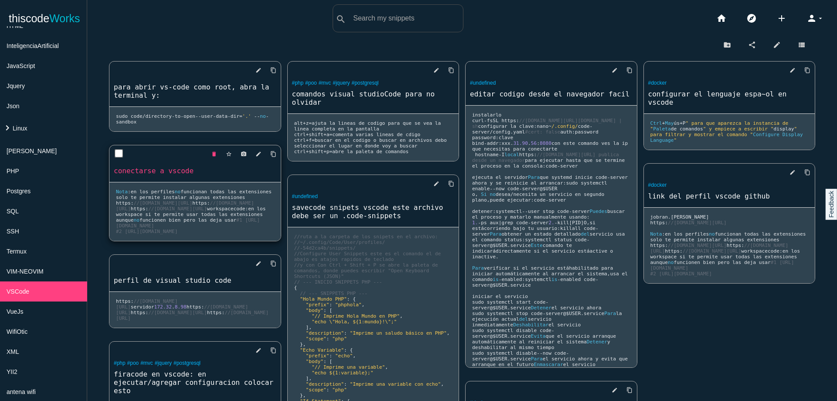 The width and height of the screenshot is (837, 401). What do you see at coordinates (508, 188) in the screenshot?
I see `span: now code` at bounding box center [508, 188].